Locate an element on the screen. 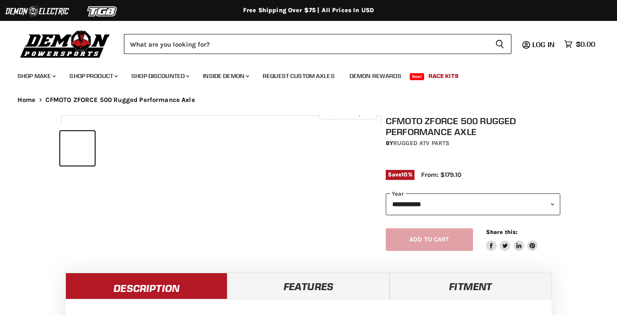  a: $0.00 is located at coordinates (579, 44).